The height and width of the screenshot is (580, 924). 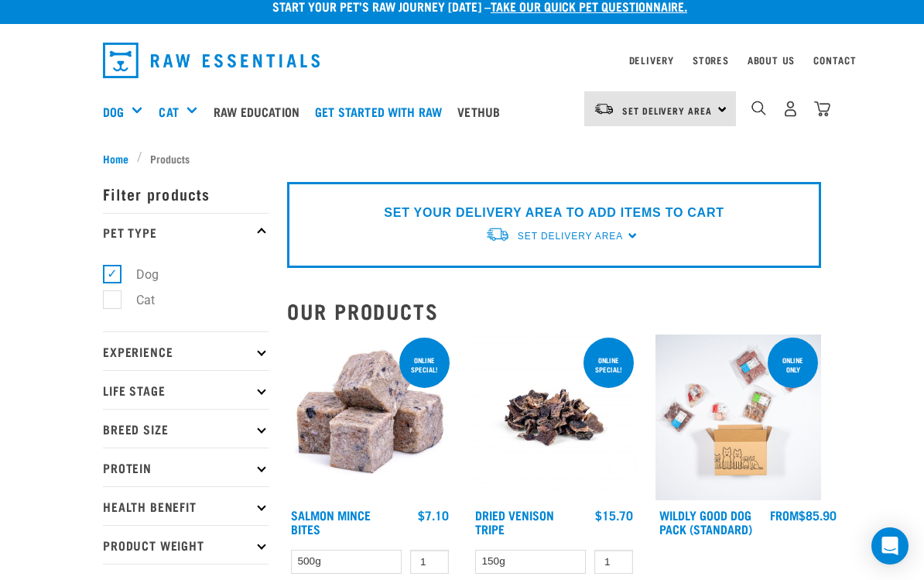 What do you see at coordinates (260, 111) in the screenshot?
I see `a: Raw Education` at bounding box center [260, 111].